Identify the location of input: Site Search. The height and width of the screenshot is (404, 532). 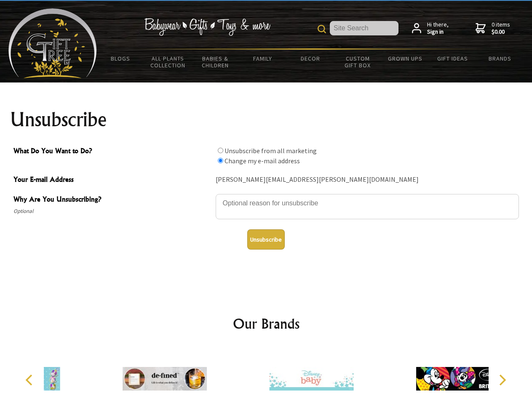
(364, 28).